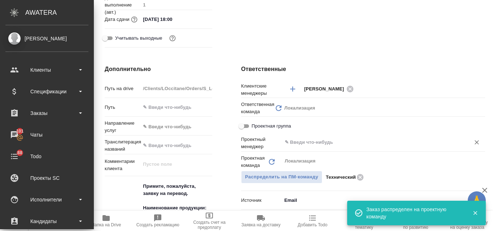 Image resolution: width=493 pixels, height=231 pixels. I want to click on span: Учитывать выходные, so click(138, 38).